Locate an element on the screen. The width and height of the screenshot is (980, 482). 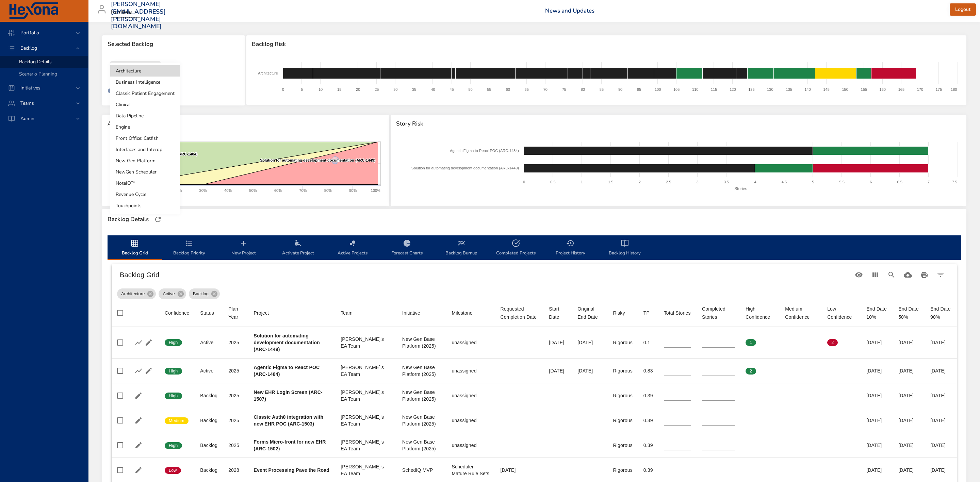
li: New Gen Platform is located at coordinates (145, 161).